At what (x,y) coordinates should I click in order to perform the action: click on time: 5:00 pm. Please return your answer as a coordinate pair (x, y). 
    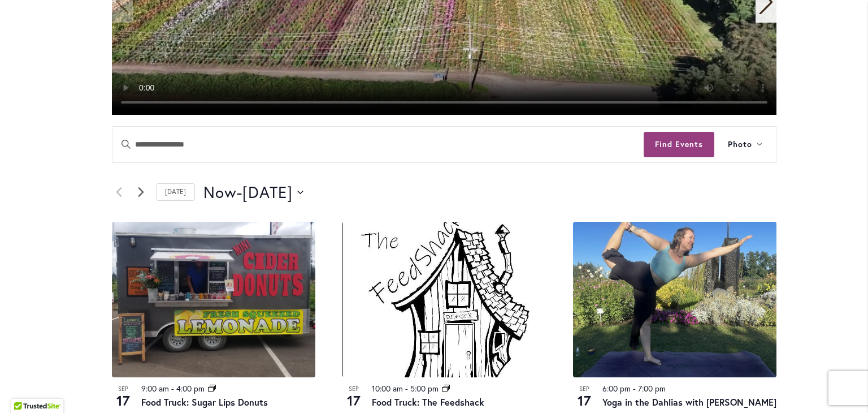
    Looking at the image, I should click on (424, 388).